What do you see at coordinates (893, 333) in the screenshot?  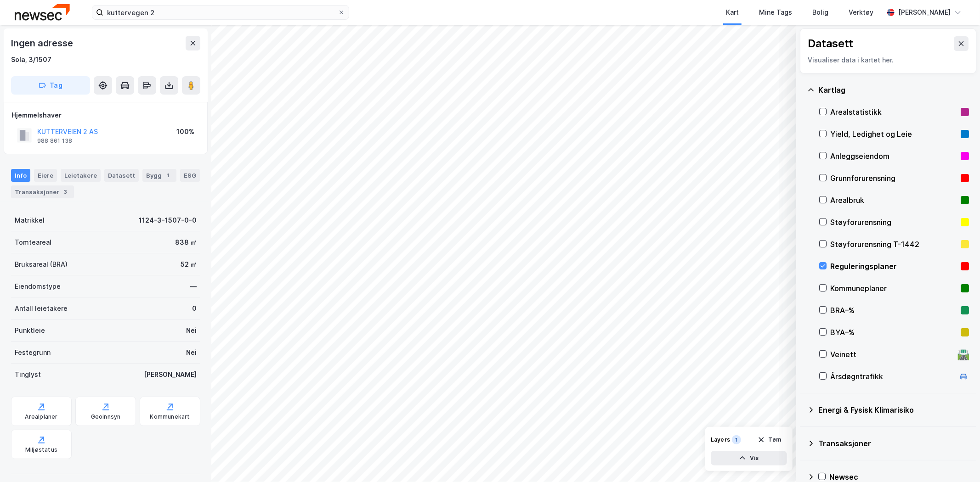 I see `div: BYA–%` at bounding box center [893, 333].